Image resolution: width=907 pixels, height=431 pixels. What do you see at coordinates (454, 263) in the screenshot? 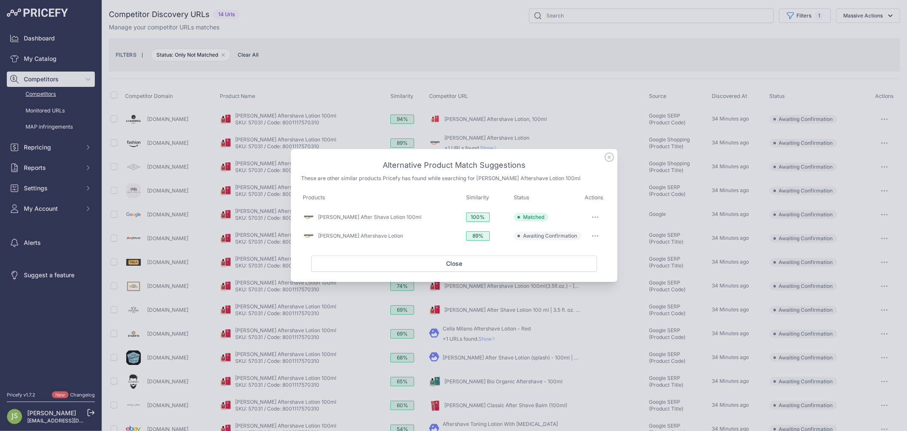
I see `button: Close` at bounding box center [454, 263].